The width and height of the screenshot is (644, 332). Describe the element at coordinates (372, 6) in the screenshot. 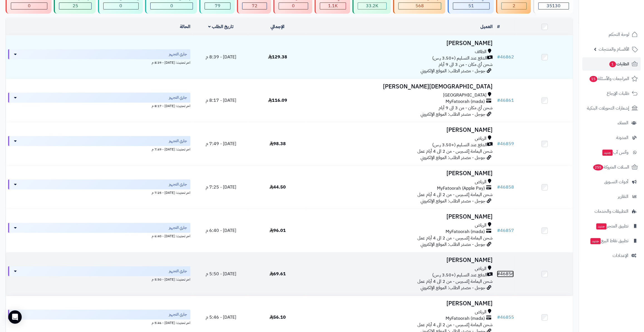

I see `div: 33188` at that location.